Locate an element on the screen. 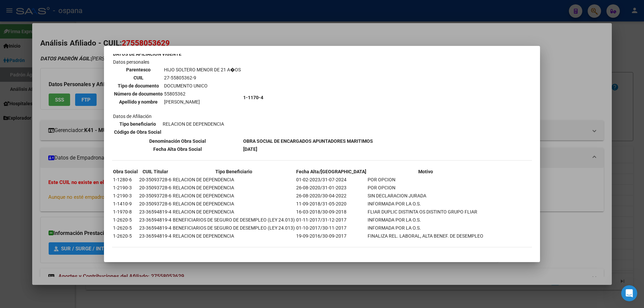 This screenshot has width=644, height=308. td: 27-55805362-9 is located at coordinates (202, 78).